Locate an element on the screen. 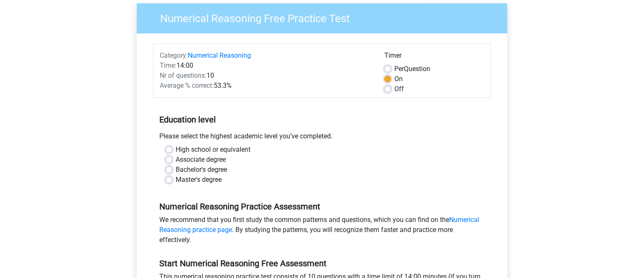  span: Category: is located at coordinates (173, 55).